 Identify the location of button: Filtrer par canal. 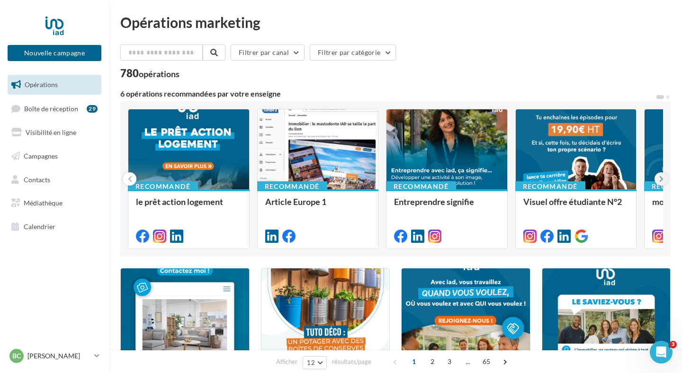
(268, 53).